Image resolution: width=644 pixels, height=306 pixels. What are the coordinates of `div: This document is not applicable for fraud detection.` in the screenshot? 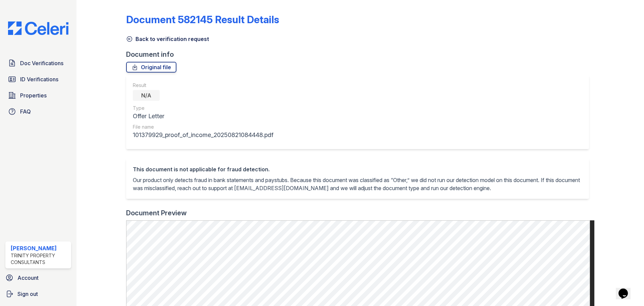 It's located at (358, 169).